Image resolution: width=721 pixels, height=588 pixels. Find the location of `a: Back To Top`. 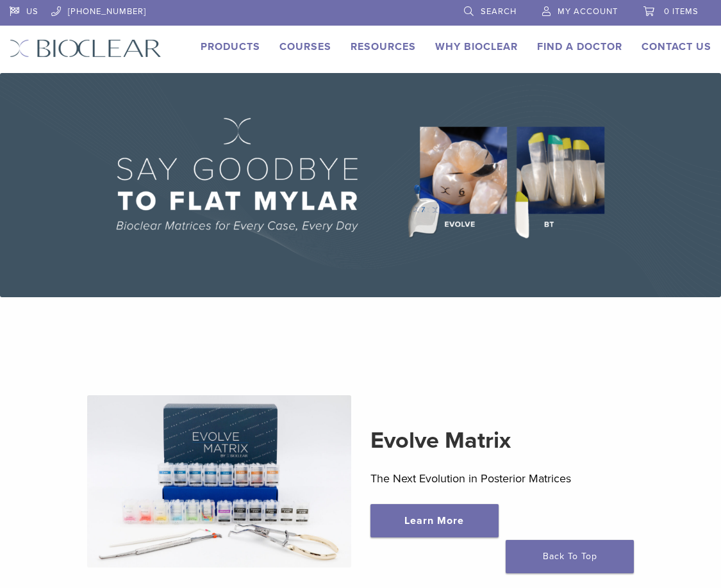

a: Back To Top is located at coordinates (569, 557).